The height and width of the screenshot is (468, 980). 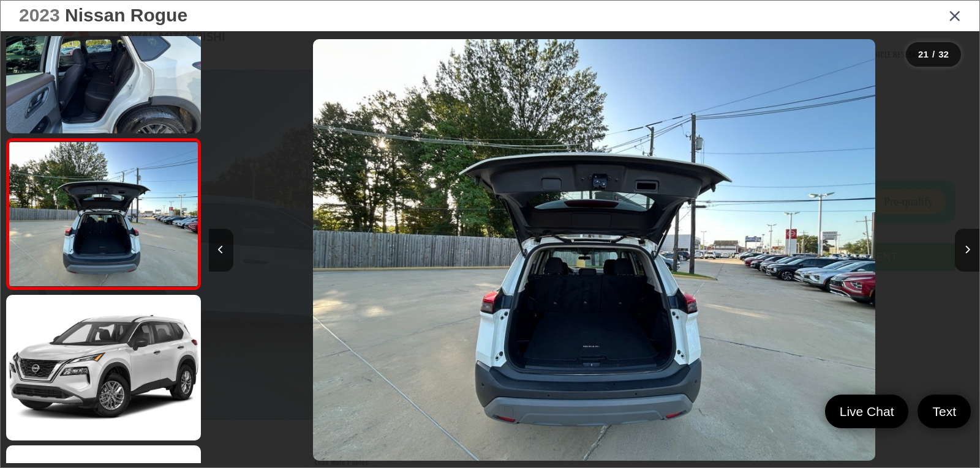 What do you see at coordinates (39, 15) in the screenshot?
I see `span: 2023` at bounding box center [39, 15].